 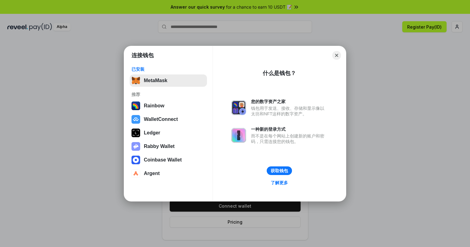 I want to click on div: Coinbase Wallet, so click(x=163, y=160).